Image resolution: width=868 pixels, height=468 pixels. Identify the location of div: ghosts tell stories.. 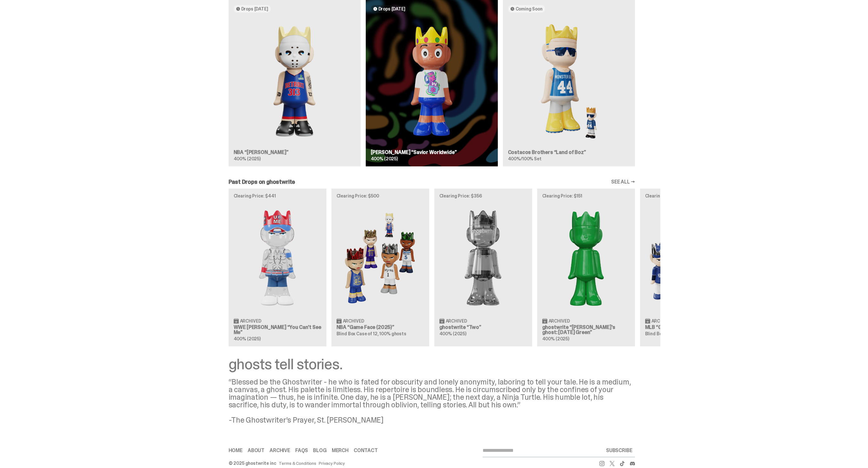
(432, 364).